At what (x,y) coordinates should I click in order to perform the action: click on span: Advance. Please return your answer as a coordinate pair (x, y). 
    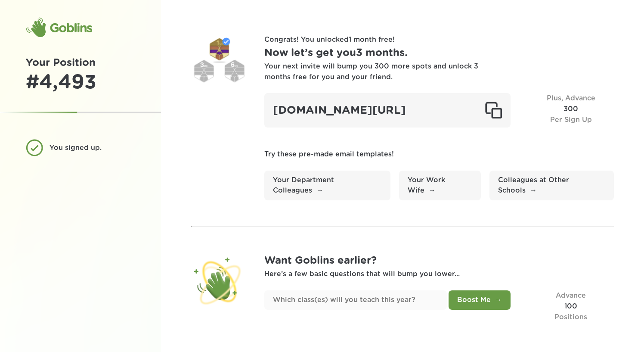
    Looking at the image, I should click on (571, 296).